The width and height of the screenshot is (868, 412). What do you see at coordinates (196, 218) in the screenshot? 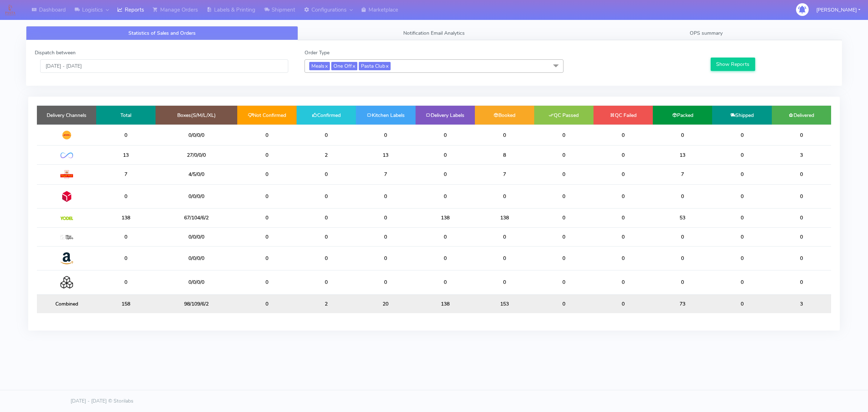
I see `td: 67/104/6/2` at bounding box center [196, 218].